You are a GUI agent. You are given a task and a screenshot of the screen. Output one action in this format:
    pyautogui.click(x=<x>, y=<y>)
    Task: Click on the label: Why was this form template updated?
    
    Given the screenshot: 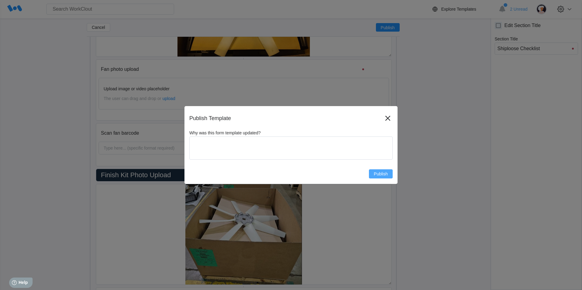 What is the action you would take?
    pyautogui.click(x=291, y=134)
    